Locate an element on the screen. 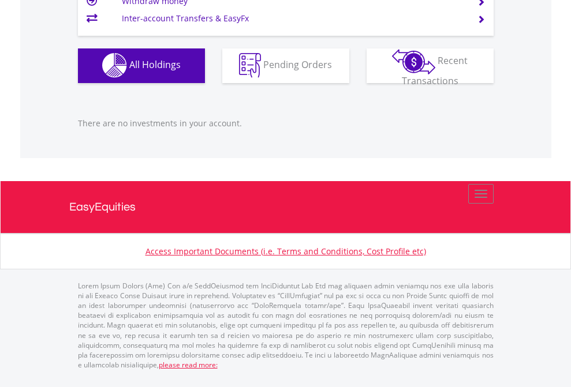 Image resolution: width=571 pixels, height=387 pixels. img: holdings-wht.png is located at coordinates (114, 65).